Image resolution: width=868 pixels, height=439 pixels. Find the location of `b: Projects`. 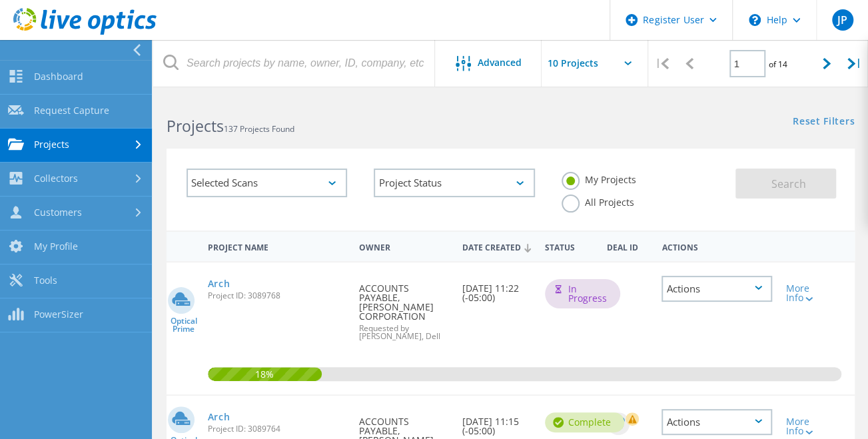

b: Projects is located at coordinates (195, 126).